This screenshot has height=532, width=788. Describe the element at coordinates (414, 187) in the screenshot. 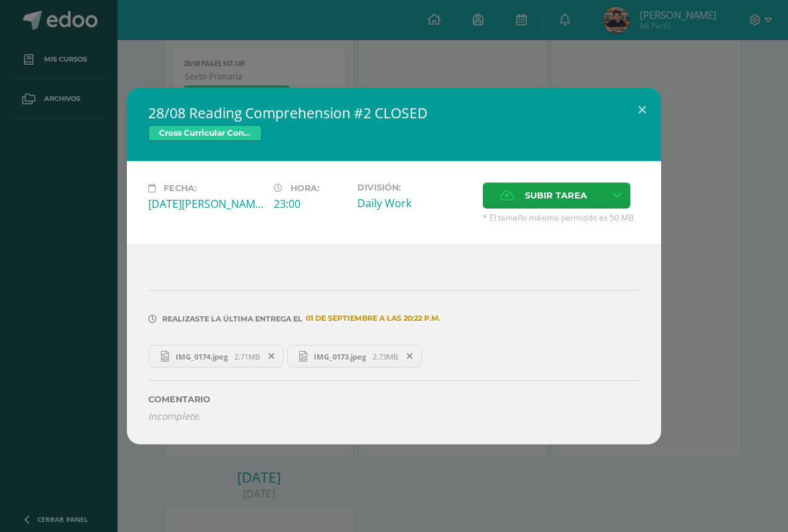

I see `label: División:` at that location.